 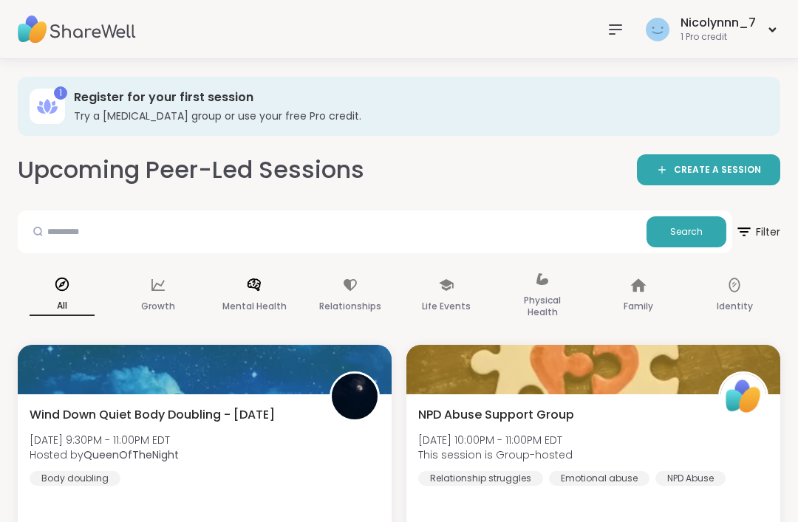 I want to click on p: All, so click(x=62, y=306).